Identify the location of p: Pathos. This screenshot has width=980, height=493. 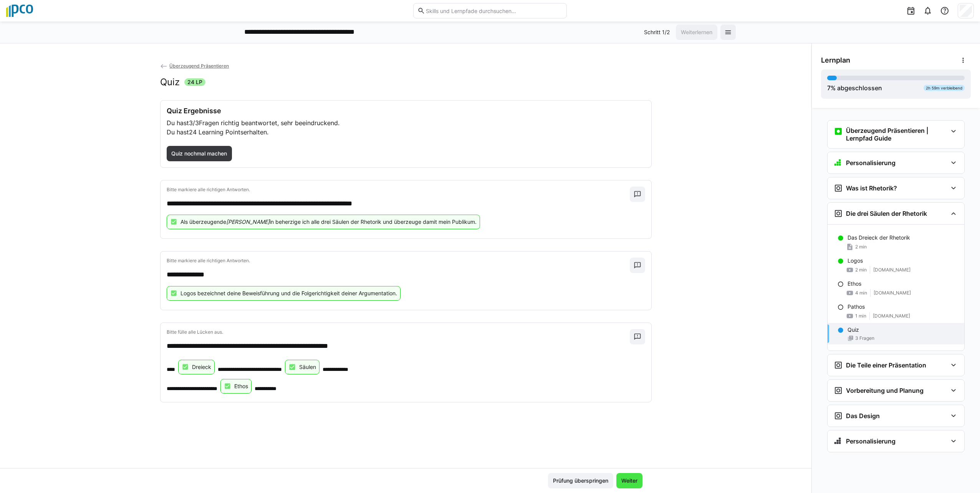
(856, 307).